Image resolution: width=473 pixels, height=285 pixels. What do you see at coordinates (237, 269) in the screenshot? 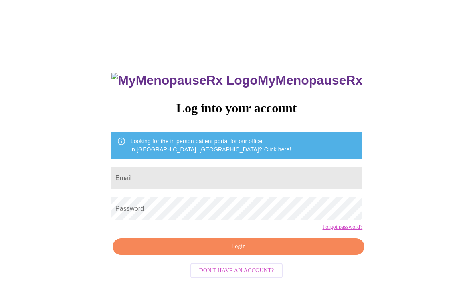
I see `a: Don't have an account?` at bounding box center [237, 269].